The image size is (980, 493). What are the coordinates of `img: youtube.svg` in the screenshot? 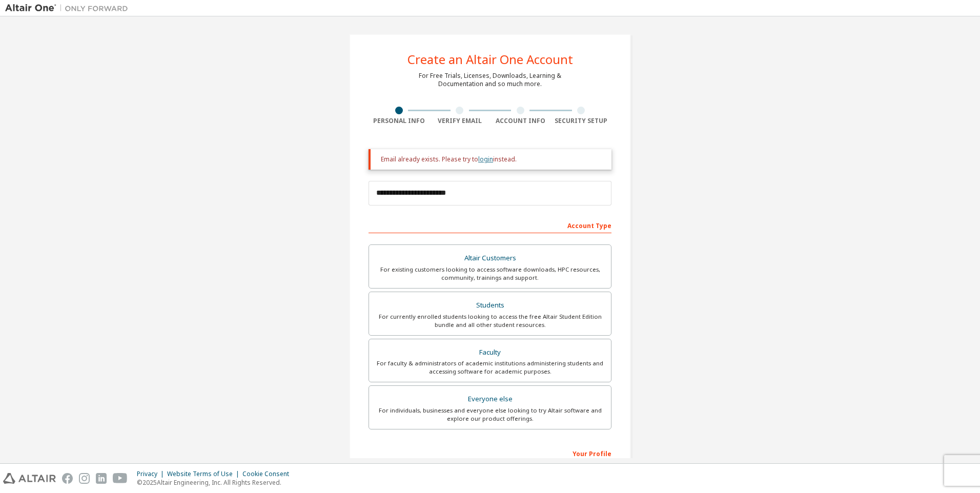 It's located at (120, 478).